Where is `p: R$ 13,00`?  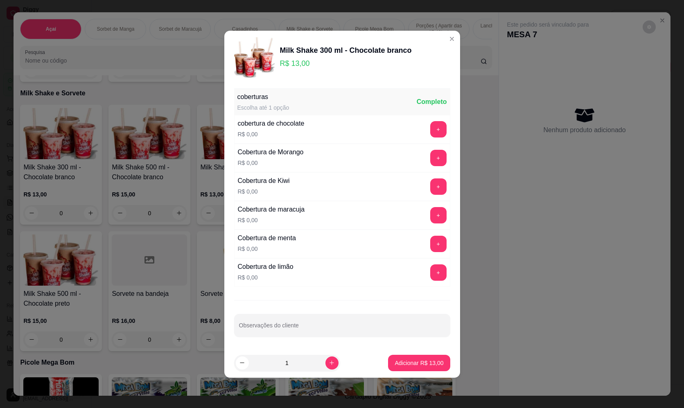
p: R$ 13,00 is located at coordinates (346, 63).